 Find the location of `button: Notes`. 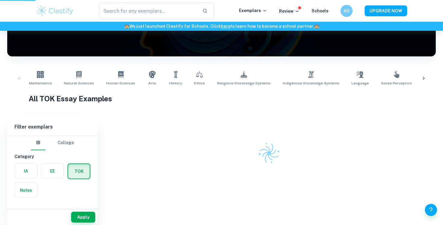

button: Notes is located at coordinates (26, 190).